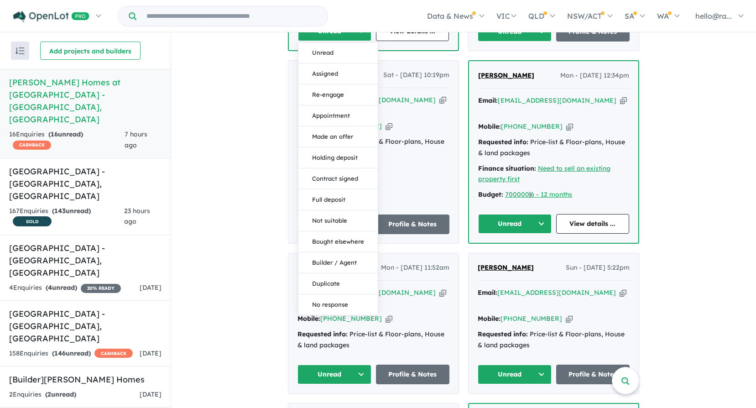 The image size is (756, 408). What do you see at coordinates (338, 304) in the screenshot?
I see `button: No response` at bounding box center [338, 304].